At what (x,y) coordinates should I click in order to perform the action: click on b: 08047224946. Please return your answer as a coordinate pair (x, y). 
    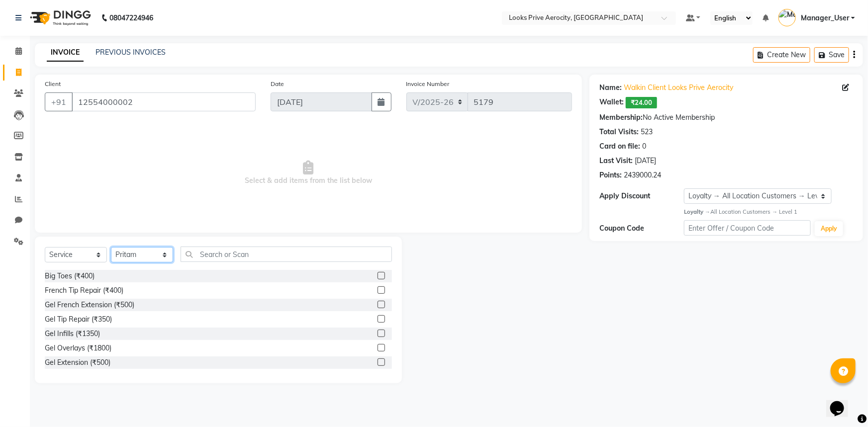
    Looking at the image, I should click on (131, 18).